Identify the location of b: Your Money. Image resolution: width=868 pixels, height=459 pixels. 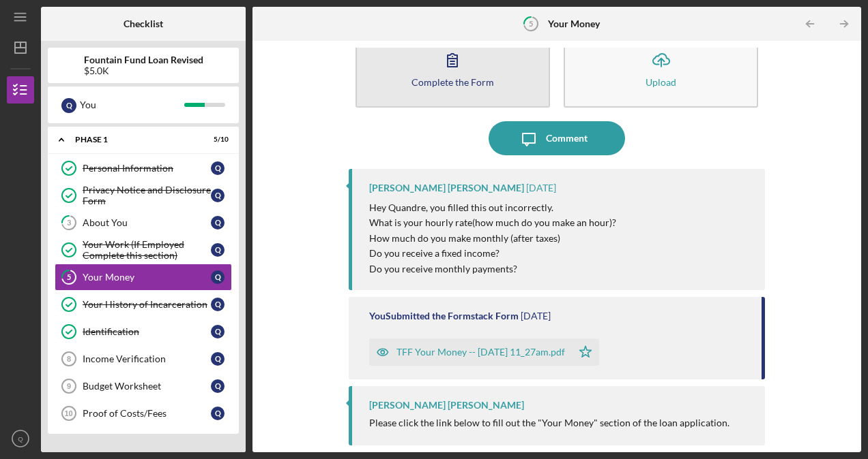
(574, 24).